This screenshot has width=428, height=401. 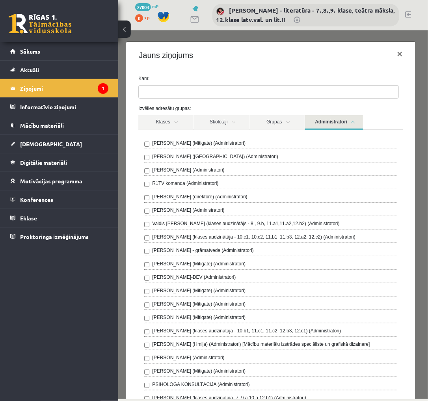 What do you see at coordinates (59, 218) in the screenshot?
I see `a: Eklase` at bounding box center [59, 218].